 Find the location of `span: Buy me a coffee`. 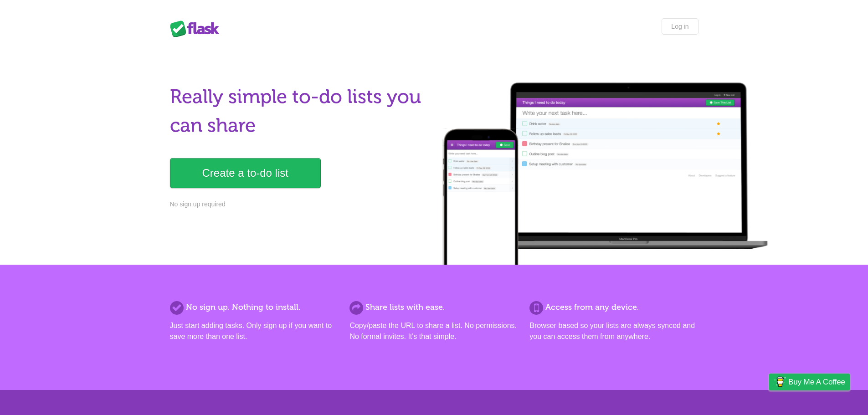

span: Buy me a coffee is located at coordinates (817, 382).